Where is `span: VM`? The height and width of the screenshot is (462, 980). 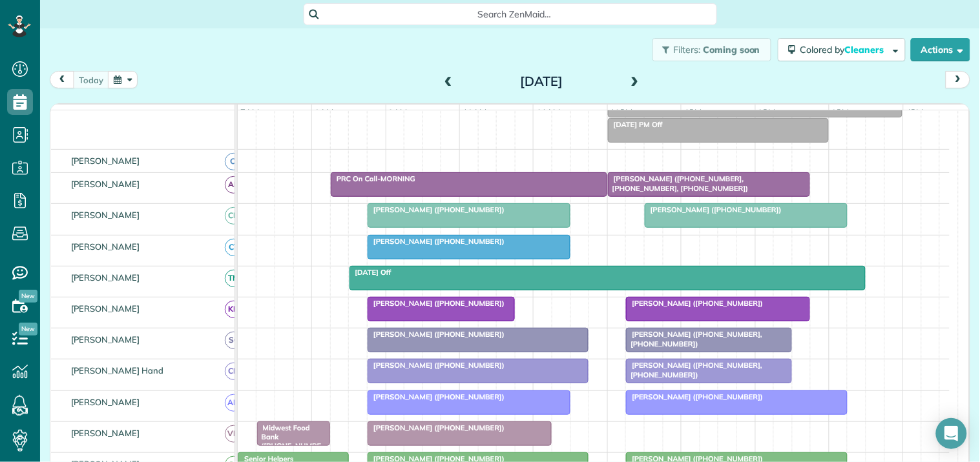
span: VM is located at coordinates (233, 434).